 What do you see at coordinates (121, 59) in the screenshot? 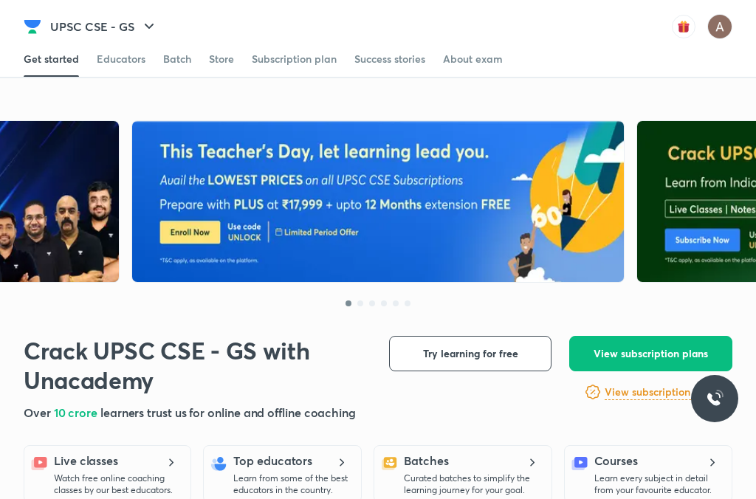
I see `div: Educators` at bounding box center [121, 59].